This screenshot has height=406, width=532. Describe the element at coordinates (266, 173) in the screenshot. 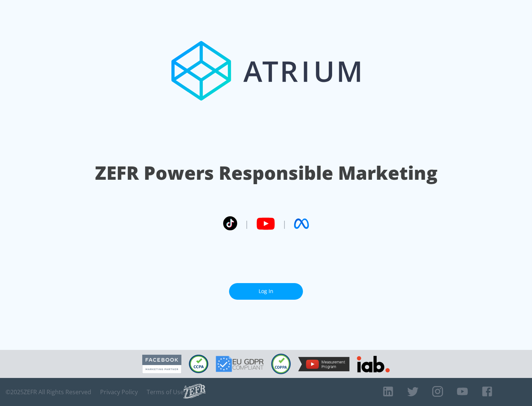

I see `h1: ZEFR Powers Responsible Marketing` at that location.